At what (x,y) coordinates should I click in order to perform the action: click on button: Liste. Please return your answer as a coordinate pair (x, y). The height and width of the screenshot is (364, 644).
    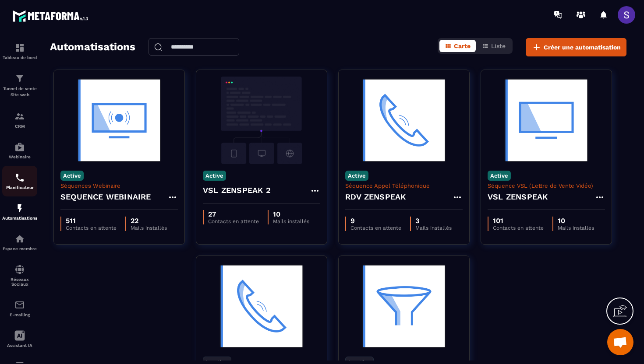
    Looking at the image, I should click on (494, 46).